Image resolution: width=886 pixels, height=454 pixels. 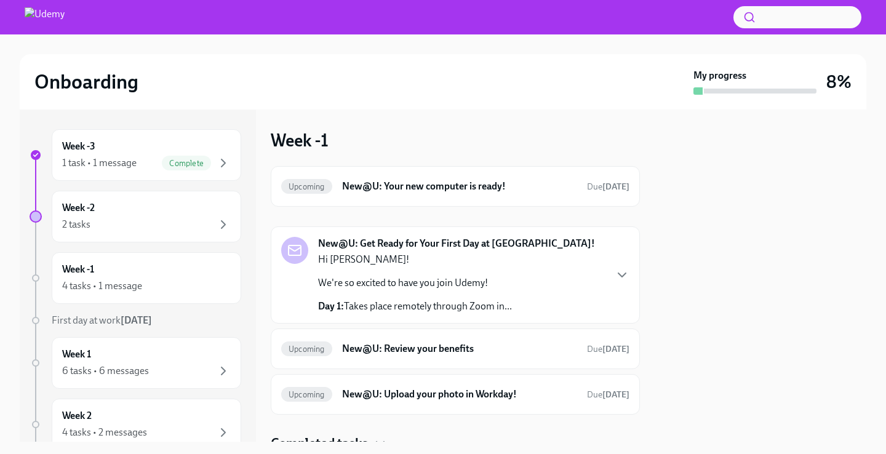 I want to click on h6: Week 1, so click(x=76, y=354).